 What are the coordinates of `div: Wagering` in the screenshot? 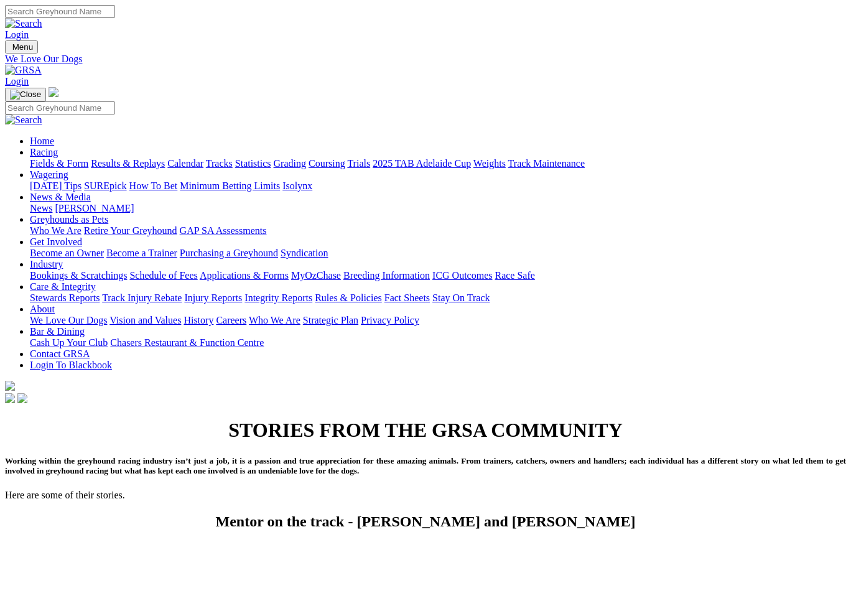 It's located at (438, 186).